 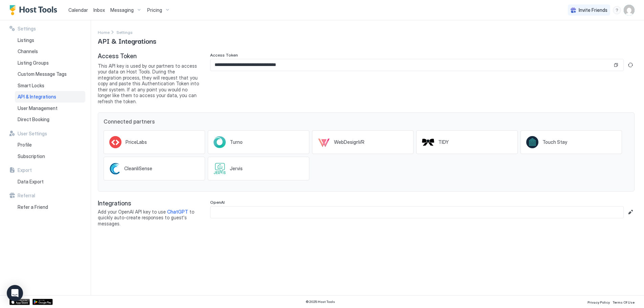 I want to click on span: Custom Message Tags, so click(x=42, y=74).